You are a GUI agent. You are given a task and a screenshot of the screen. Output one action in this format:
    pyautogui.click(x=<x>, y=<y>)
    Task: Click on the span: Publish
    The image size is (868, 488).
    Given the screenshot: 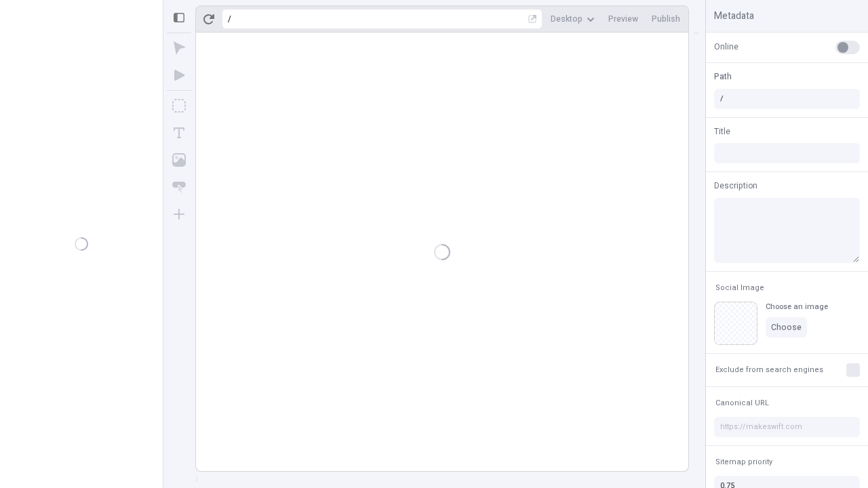 What is the action you would take?
    pyautogui.click(x=666, y=19)
    